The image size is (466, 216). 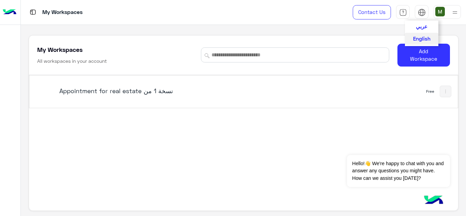 What do you see at coordinates (430, 91) in the screenshot?
I see `div: Free` at bounding box center [430, 91].